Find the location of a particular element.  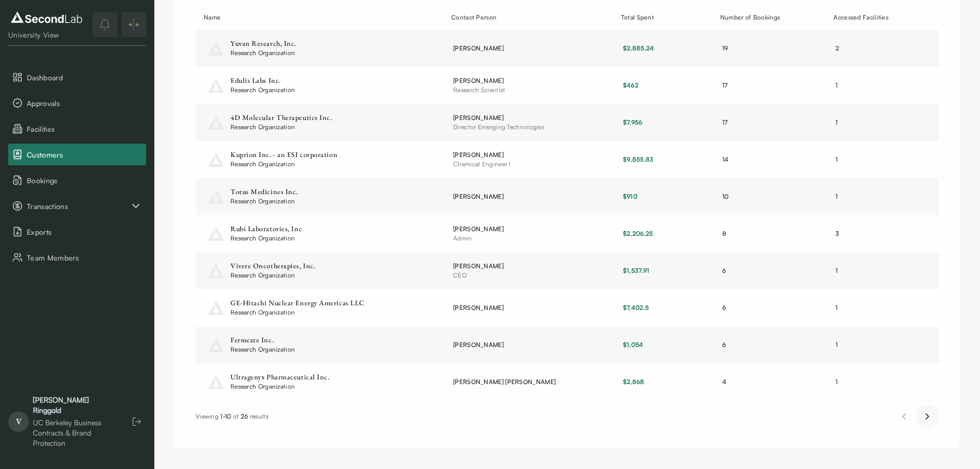

img: Totus Medicines Inc. is located at coordinates (216, 197).